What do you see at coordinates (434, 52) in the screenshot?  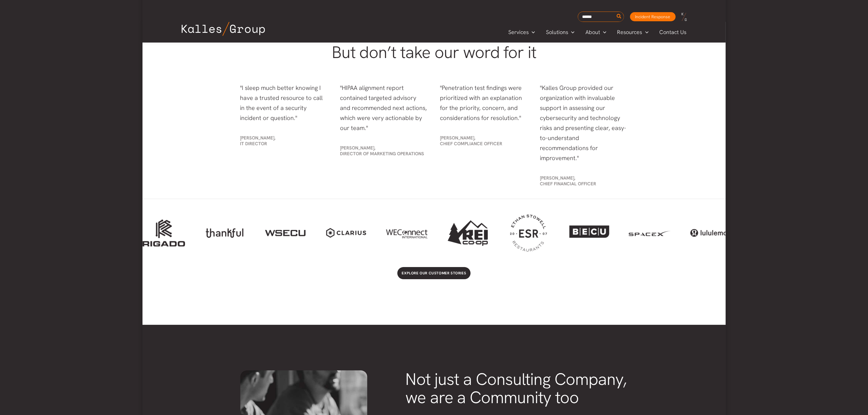 I see `span: But don’t take our word for it` at bounding box center [434, 52].